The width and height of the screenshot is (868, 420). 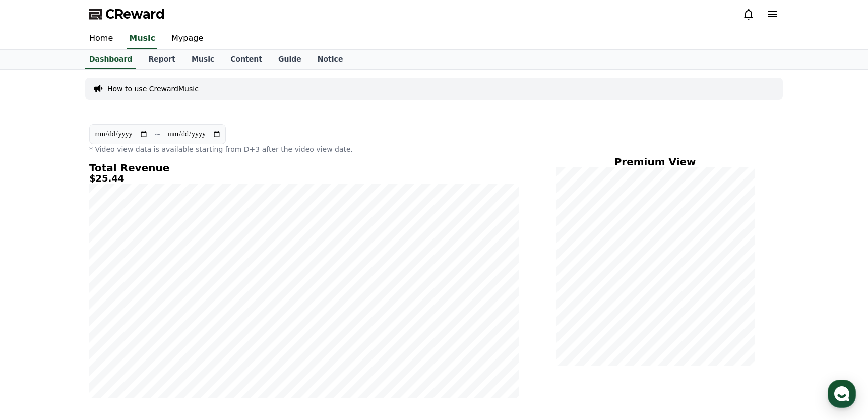 What do you see at coordinates (655, 162) in the screenshot?
I see `h4: Premium View` at bounding box center [655, 162].